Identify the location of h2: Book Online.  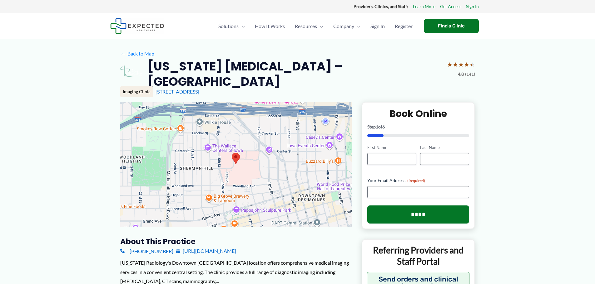
(418, 114).